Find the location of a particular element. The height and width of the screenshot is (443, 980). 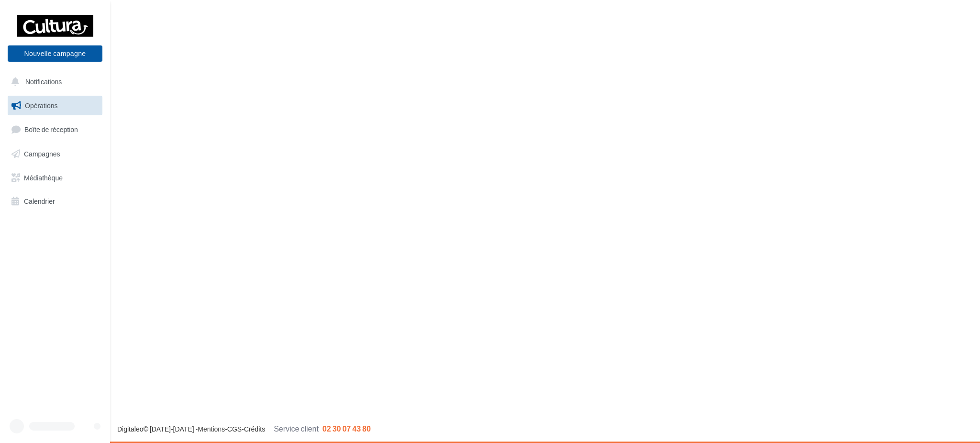

a: Digitaleo is located at coordinates (130, 429).